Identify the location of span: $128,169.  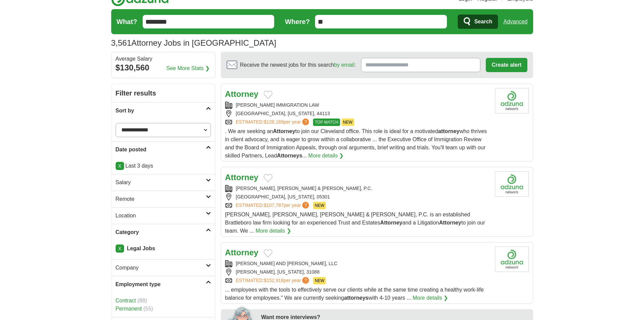
(274, 122).